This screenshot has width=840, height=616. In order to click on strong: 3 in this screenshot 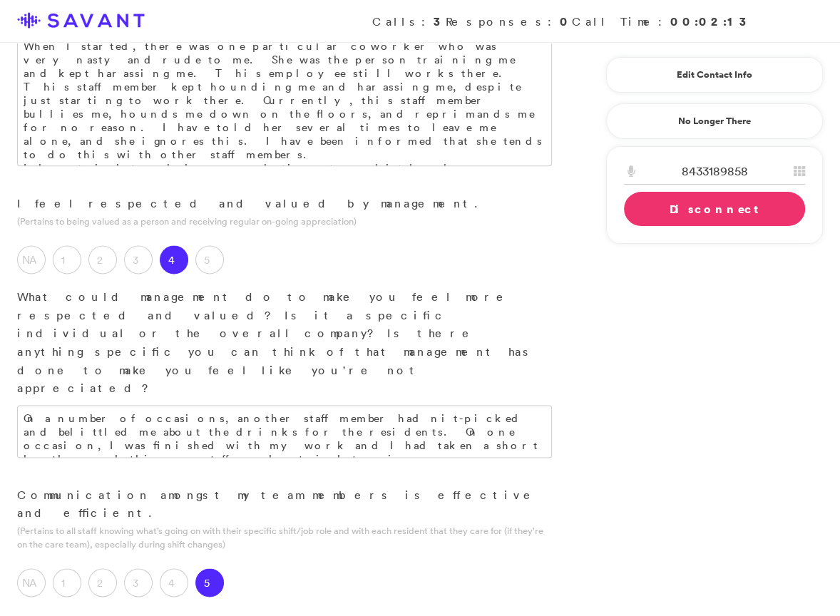, I will do `click(440, 21)`.